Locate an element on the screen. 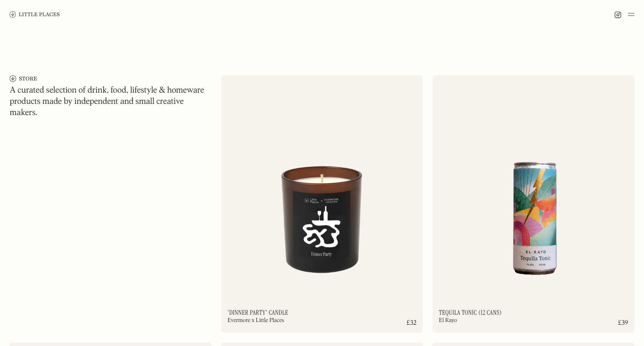  h1: A curated selection of drink, food, lifestyle & homeware products made by independent and small c... is located at coordinates (111, 102).